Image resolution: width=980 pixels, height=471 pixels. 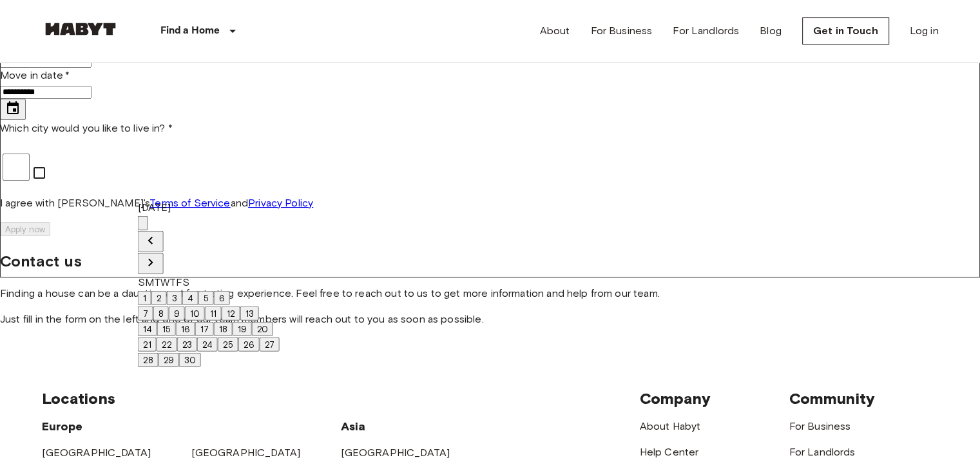 I want to click on span: Sunday, so click(x=141, y=282).